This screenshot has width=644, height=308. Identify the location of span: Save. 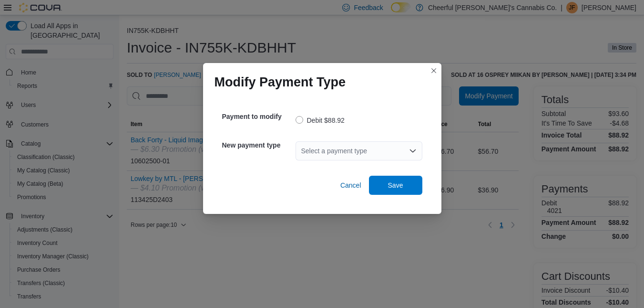
(396, 185).